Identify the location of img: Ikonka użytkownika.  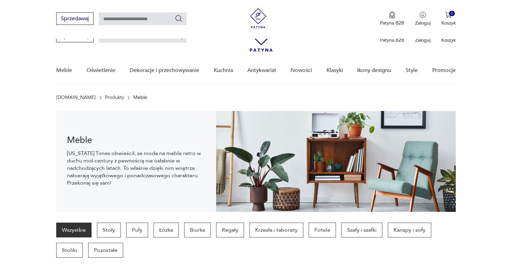
(423, 15).